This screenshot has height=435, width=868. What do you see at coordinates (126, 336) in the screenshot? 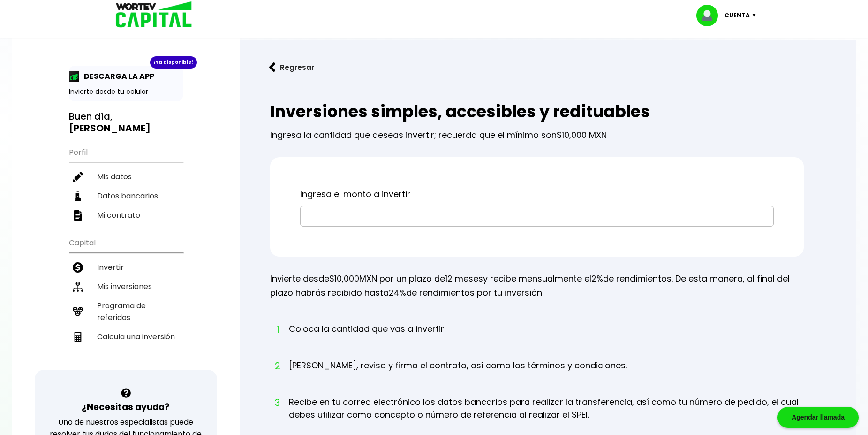
I see `a: Calcula una inversión` at bounding box center [126, 336].